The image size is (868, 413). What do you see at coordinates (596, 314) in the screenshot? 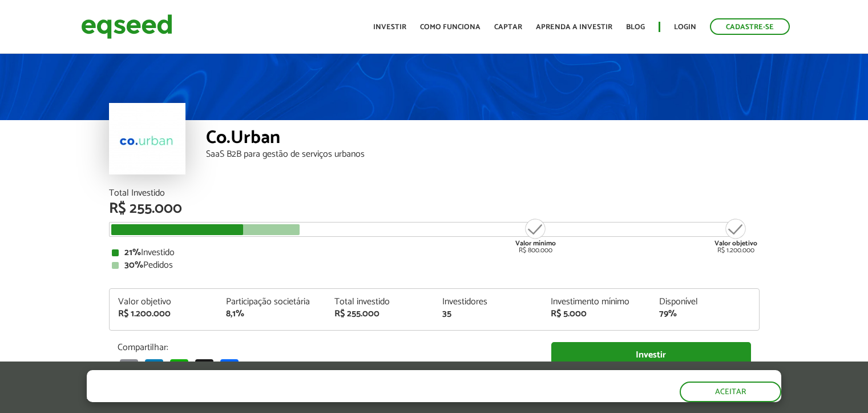
I see `div: R$ 5.000` at bounding box center [596, 314].